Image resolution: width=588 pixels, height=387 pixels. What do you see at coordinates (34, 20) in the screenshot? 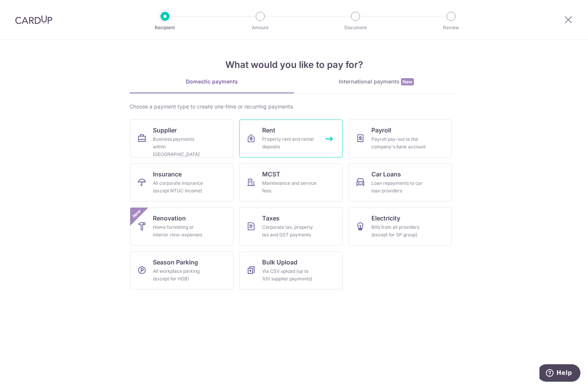
I see `img: CardUp` at bounding box center [34, 20].